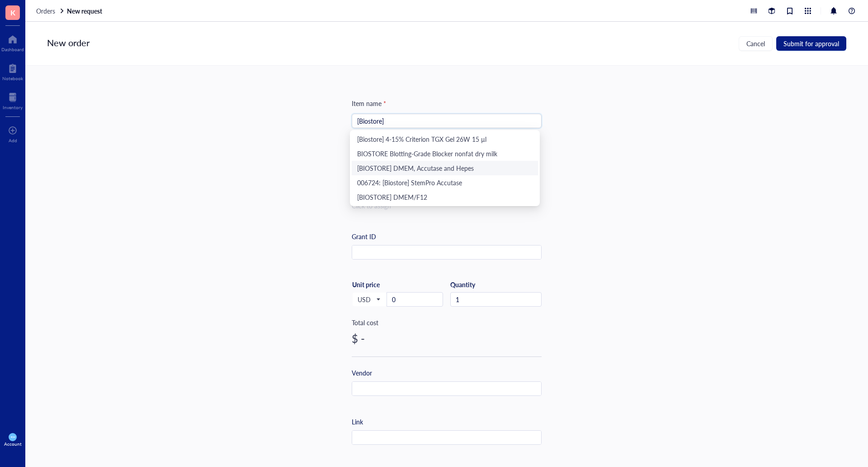  What do you see at coordinates (756, 44) in the screenshot?
I see `span: Cancel` at bounding box center [756, 44].